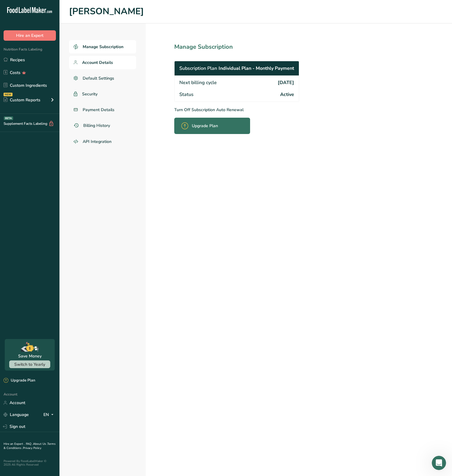 The image size is (452, 476). What do you see at coordinates (205, 126) in the screenshot?
I see `span: Upgrade Plan` at bounding box center [205, 126].